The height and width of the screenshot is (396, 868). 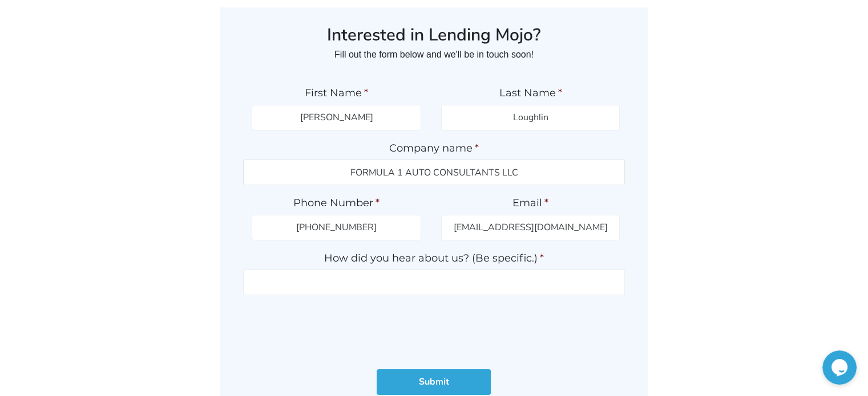 What do you see at coordinates (336, 93) in the screenshot?
I see `label: First Name` at bounding box center [336, 93].